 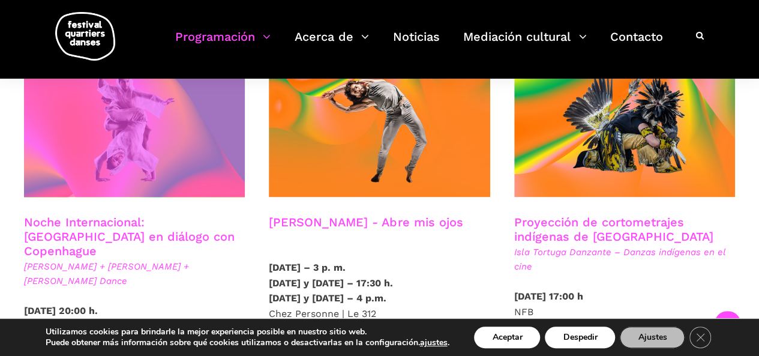 I want to click on font: Puede obtener más información sobre qué cookies utilizamos o desactivarlas en la configuración., so click(x=233, y=342).